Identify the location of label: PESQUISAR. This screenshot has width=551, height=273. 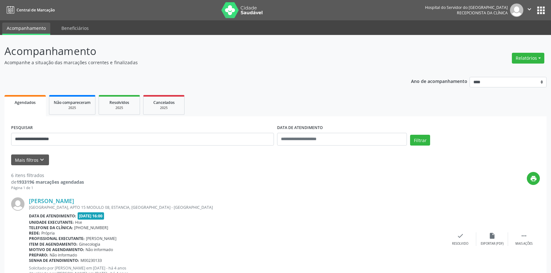
(22, 128).